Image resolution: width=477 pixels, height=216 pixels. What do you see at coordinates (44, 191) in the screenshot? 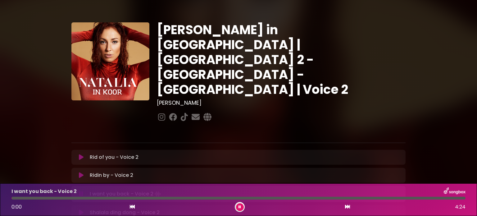
I see `p: I want you back - Voice 2` at bounding box center [44, 191].